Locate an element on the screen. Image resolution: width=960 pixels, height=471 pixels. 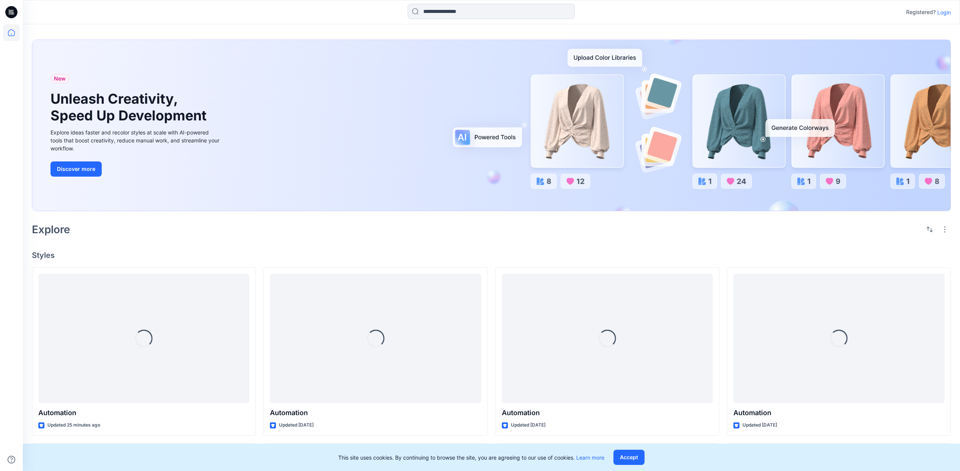
h1: Unleash Creativity, Speed Up Development is located at coordinates (130, 107).